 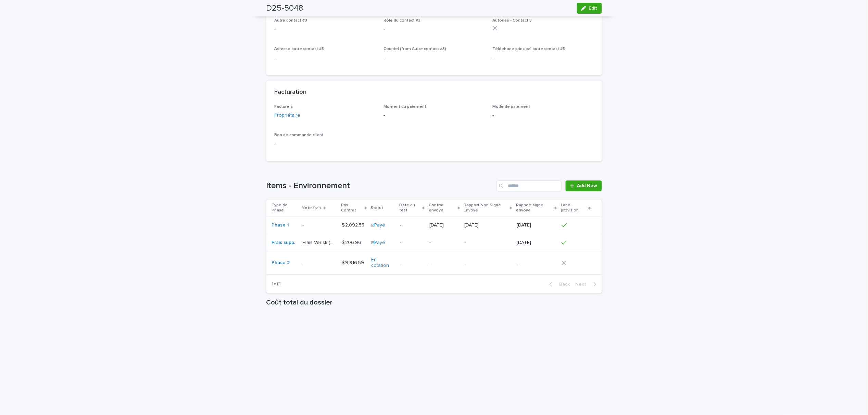 What do you see at coordinates (284, 243) in the screenshot?
I see `a: Frais supp.` at bounding box center [284, 243].